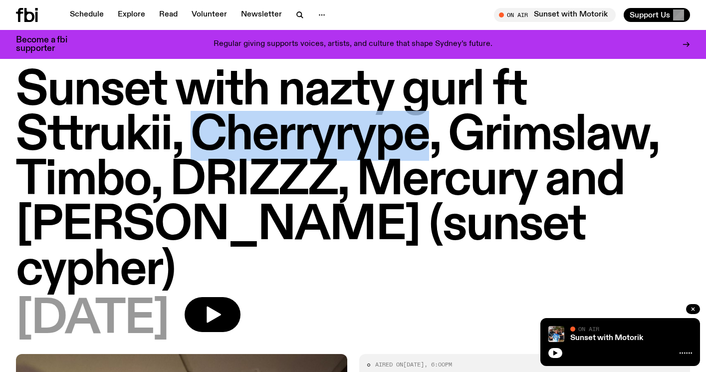 The image size is (706, 372). What do you see at coordinates (650, 15) in the screenshot?
I see `span: Support Us` at bounding box center [650, 15].